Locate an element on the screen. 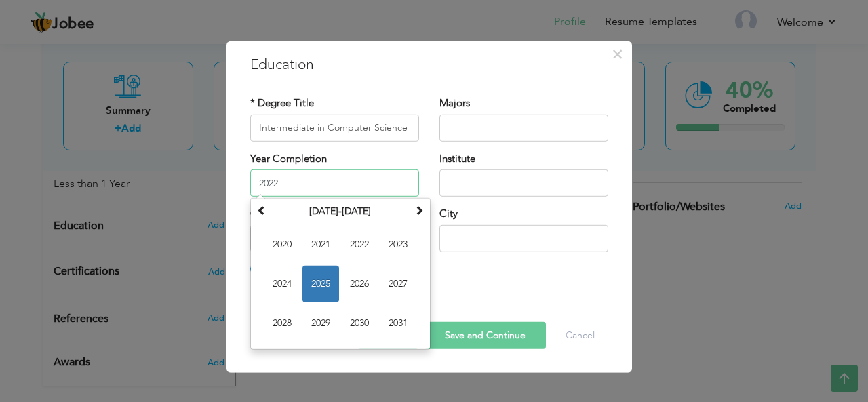 This screenshot has width=868, height=402. span: 2026 is located at coordinates (360, 284).